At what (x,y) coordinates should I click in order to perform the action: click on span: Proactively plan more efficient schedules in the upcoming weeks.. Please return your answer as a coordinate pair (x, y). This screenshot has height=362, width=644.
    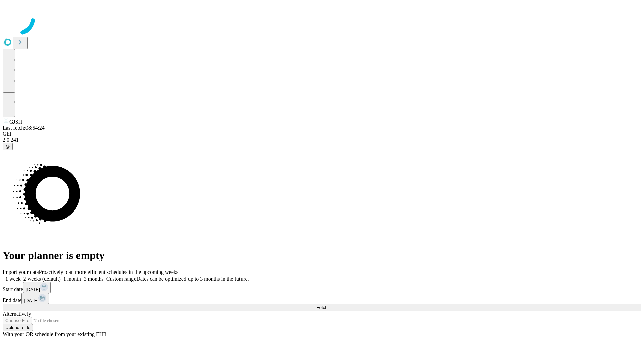
    Looking at the image, I should click on (109, 272).